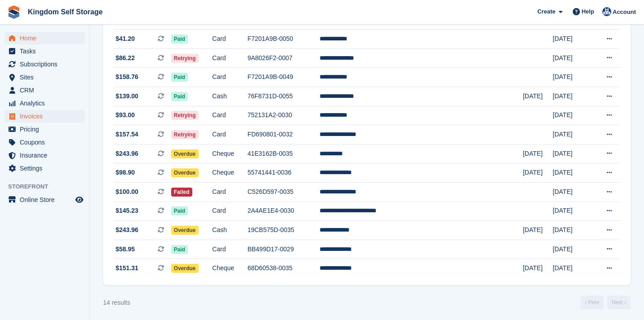 This screenshot has width=644, height=320. What do you see at coordinates (619, 302) in the screenshot?
I see `a: Next` at bounding box center [619, 302].